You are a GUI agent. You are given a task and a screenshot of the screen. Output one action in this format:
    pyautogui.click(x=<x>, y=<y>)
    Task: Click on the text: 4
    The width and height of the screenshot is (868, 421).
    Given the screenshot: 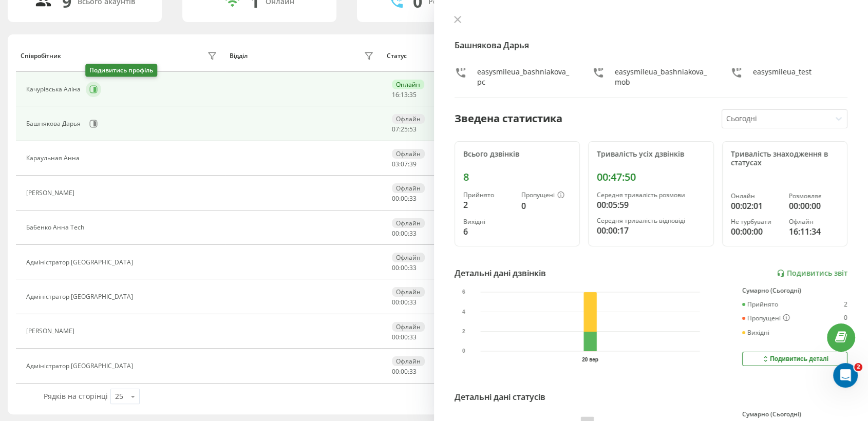 What is the action you would take?
    pyautogui.click(x=464, y=311)
    